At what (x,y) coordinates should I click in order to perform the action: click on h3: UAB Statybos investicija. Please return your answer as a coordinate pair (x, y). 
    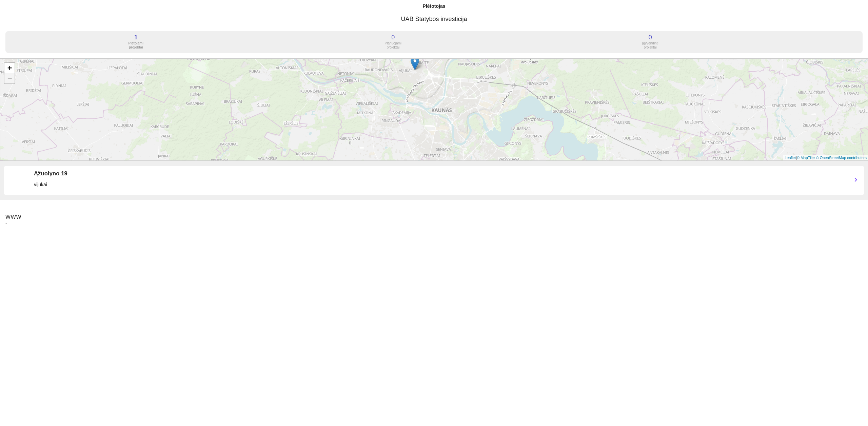
    Looking at the image, I should click on (434, 19).